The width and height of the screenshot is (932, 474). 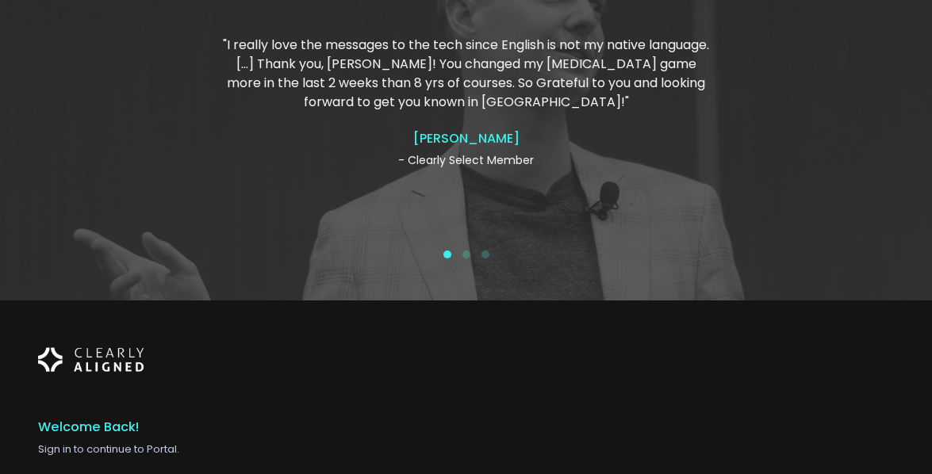 I want to click on p: - Clearly Select Member, so click(x=466, y=160).